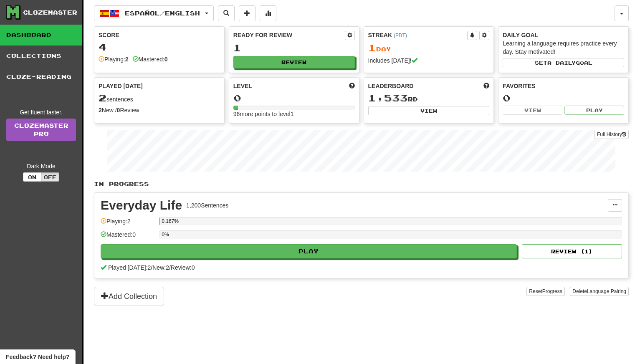  Describe the element at coordinates (599, 291) in the screenshot. I see `button: DeleteLanguage Pairing` at that location.